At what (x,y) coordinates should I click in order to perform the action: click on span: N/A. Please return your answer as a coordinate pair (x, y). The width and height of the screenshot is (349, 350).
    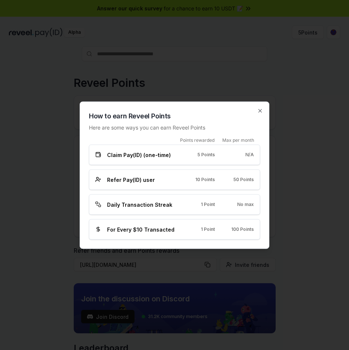
    Looking at the image, I should click on (249, 155).